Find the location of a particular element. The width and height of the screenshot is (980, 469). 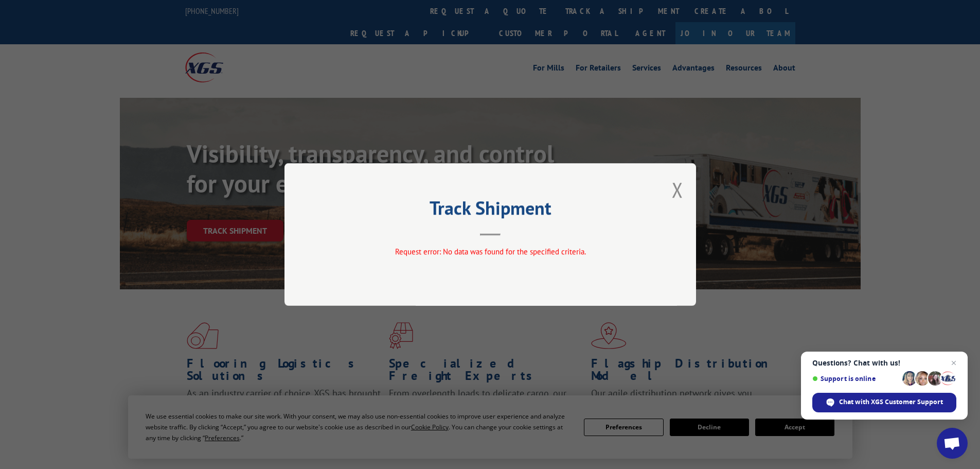

span: Request error: No data was found for the specified criteria. is located at coordinates (490, 251).